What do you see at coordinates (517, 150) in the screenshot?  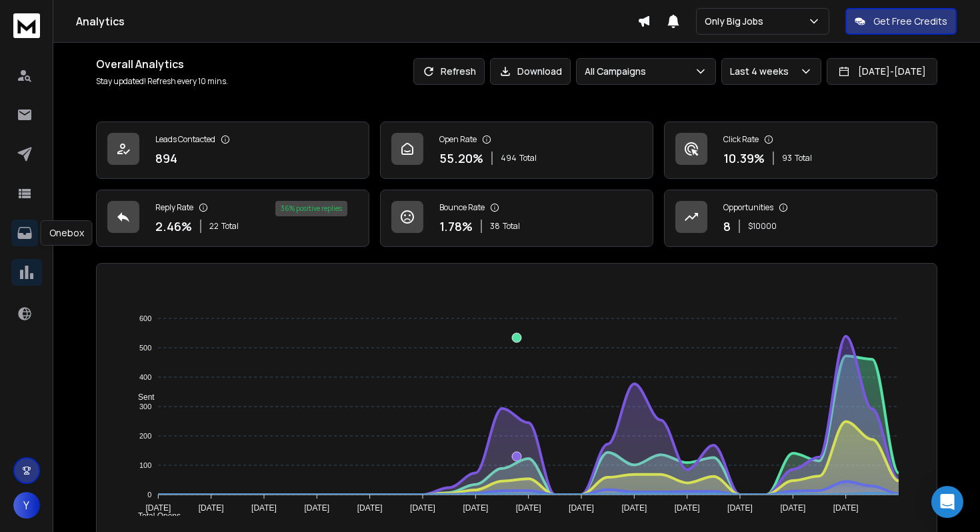 I see `a: Open Rate55.20%494Total` at bounding box center [517, 150].